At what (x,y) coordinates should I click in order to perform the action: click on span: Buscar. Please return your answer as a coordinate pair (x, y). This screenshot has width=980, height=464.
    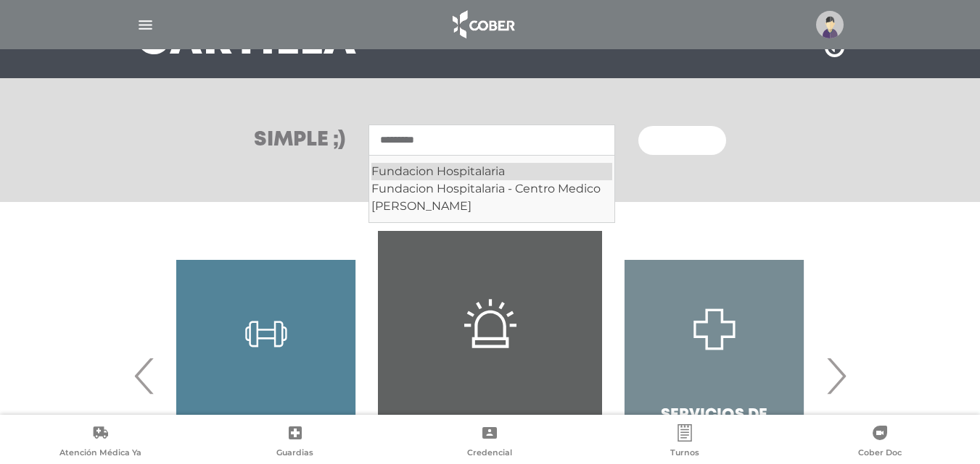
    Looking at the image, I should click on (676, 141).